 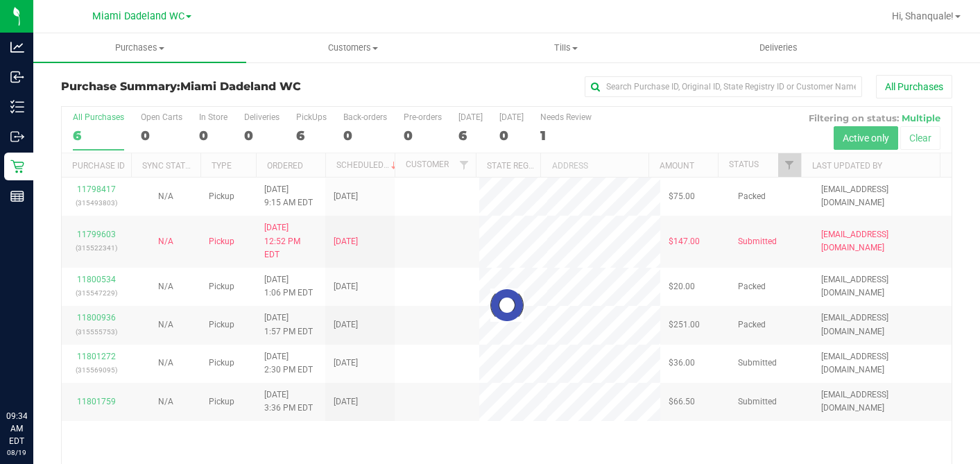 I want to click on span: Tills, so click(x=565, y=47).